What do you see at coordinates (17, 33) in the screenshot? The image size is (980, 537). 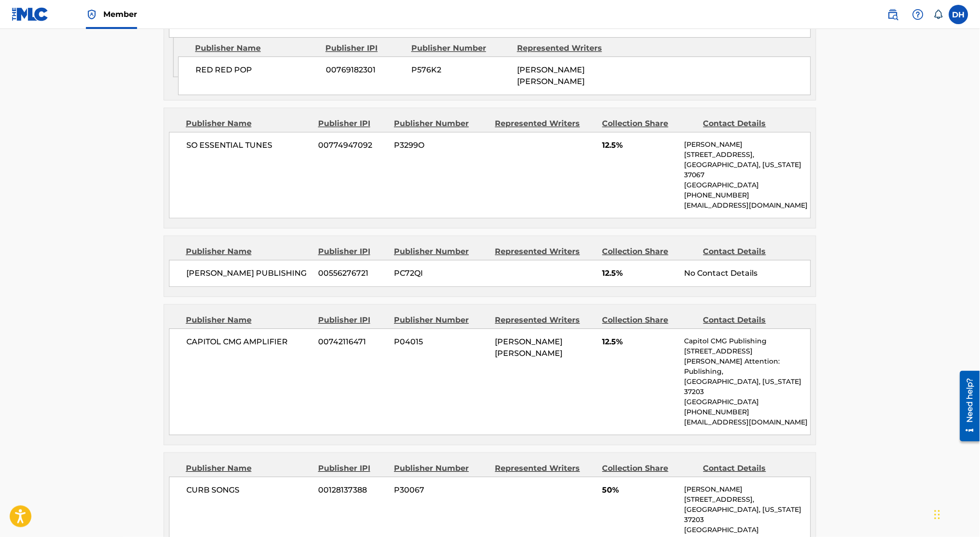 I see `div: Need help?` at bounding box center [17, 33].